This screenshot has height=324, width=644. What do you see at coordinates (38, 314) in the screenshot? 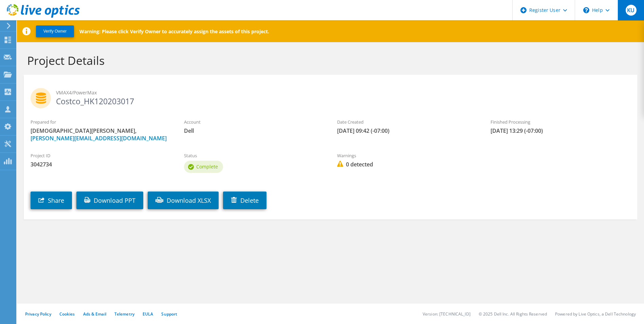
I see `a: Privacy Policy` at bounding box center [38, 314].